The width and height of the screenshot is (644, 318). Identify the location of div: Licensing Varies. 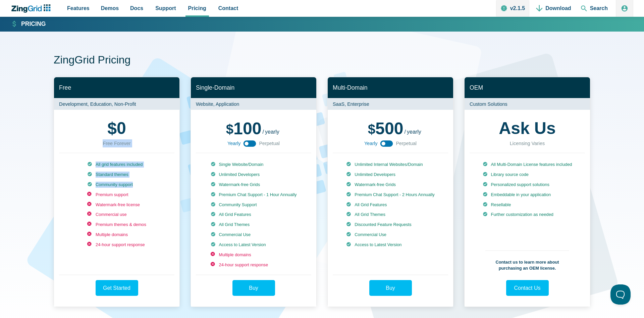
(527, 143).